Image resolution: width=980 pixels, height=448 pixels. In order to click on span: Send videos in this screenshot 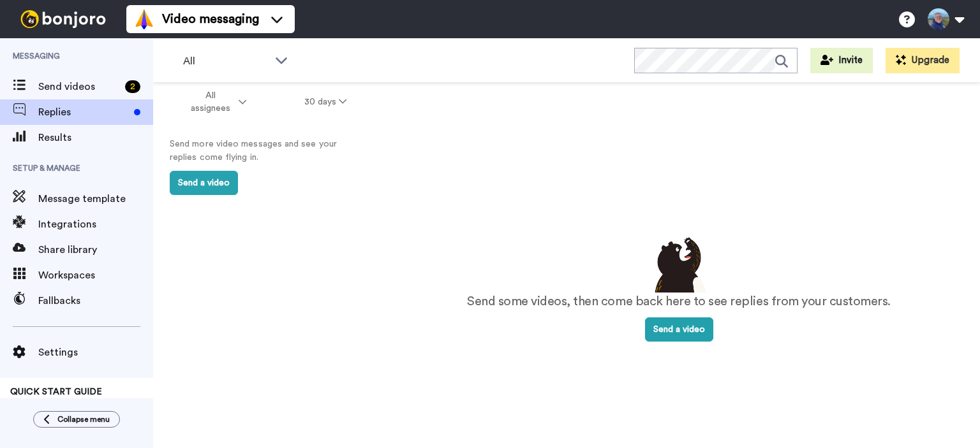, I will do `click(79, 87)`.